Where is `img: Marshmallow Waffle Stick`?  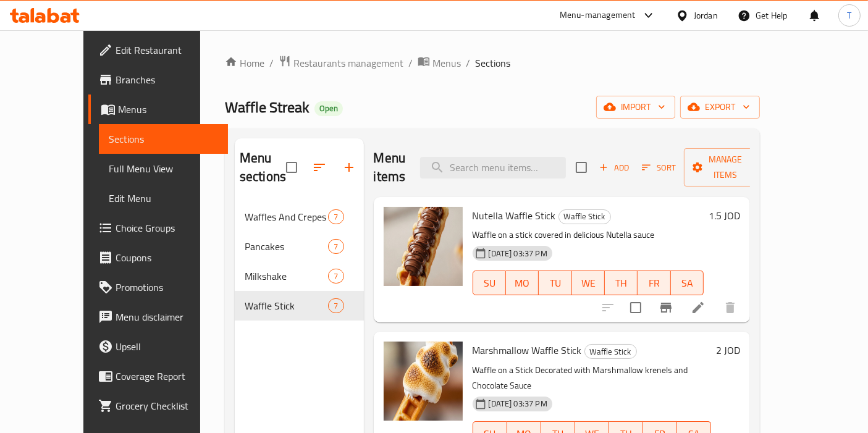 img: Marshmallow Waffle Stick is located at coordinates (423, 381).